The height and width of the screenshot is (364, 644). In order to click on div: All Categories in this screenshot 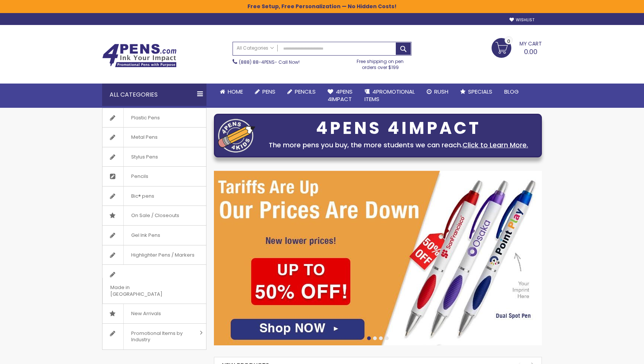, I will do `click(154, 95)`.